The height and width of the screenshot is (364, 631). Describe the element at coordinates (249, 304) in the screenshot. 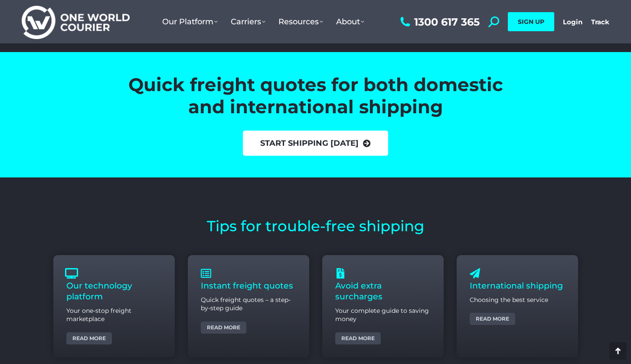

I see `p: Quick freight quotes – a step-by-step guide` at that location.